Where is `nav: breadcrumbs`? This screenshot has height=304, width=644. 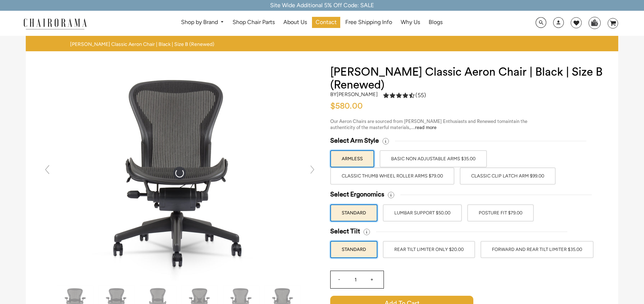
nav: breadcrumbs is located at coordinates (143, 44).